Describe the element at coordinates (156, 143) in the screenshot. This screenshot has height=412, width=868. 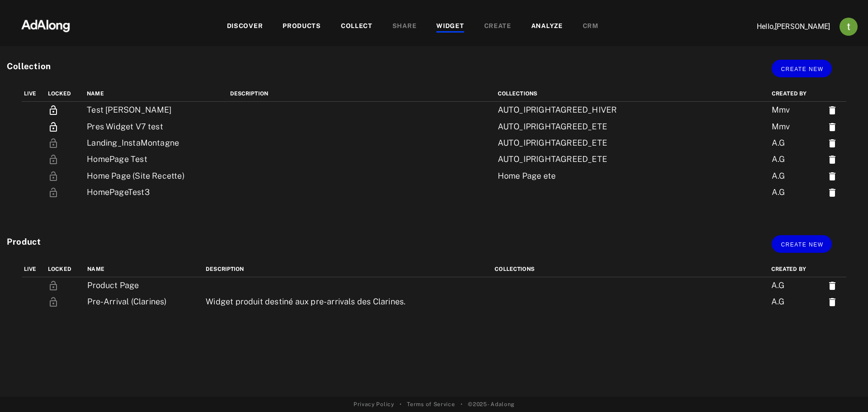
I see `td: Landing_InstaMontagne` at that location.